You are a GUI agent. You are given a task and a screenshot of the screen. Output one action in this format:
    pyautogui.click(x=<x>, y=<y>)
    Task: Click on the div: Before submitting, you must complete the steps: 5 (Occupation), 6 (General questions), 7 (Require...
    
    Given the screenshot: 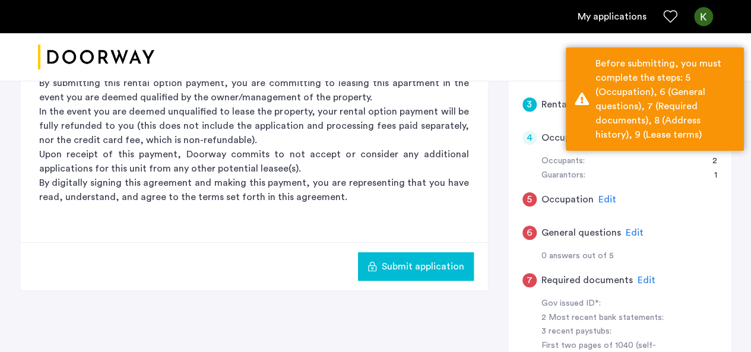 What is the action you would take?
    pyautogui.click(x=665, y=99)
    